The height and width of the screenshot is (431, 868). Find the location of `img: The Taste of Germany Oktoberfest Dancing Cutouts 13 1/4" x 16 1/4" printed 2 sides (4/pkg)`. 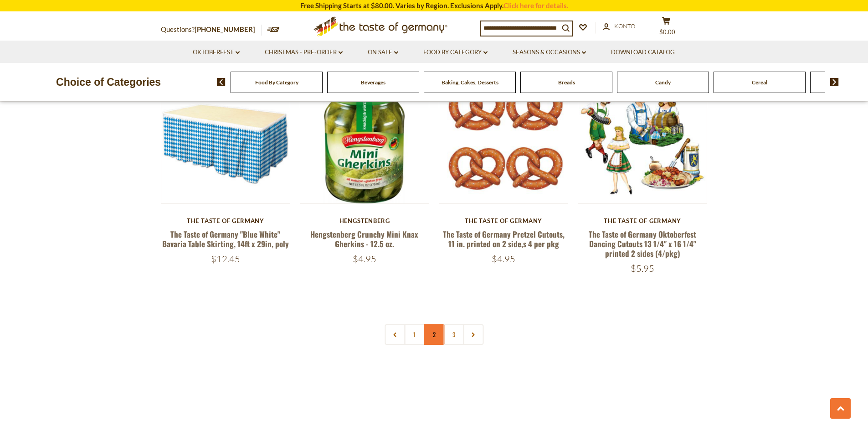

img: The Taste of Germany Oktoberfest Dancing Cutouts 13 1/4" x 16 1/4" printed 2 sides (4/pkg) is located at coordinates (643, 141).